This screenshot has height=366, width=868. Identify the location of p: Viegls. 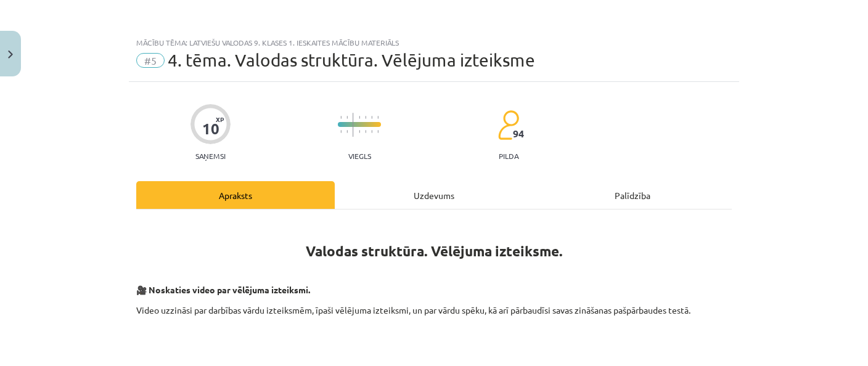
(359, 156).